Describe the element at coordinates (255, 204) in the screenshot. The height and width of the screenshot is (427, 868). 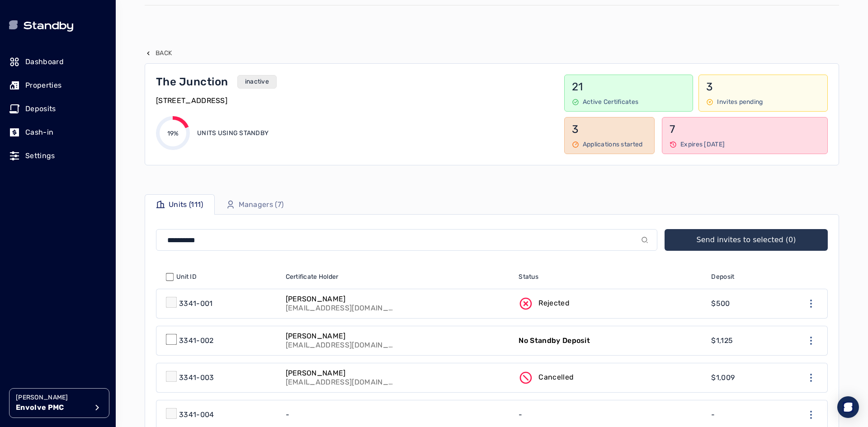
I see `a: Managers (7)` at that location.